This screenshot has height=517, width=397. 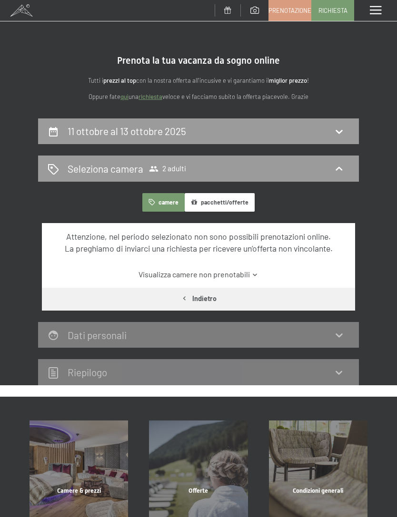 I want to click on h2: Riepilogo, so click(x=87, y=372).